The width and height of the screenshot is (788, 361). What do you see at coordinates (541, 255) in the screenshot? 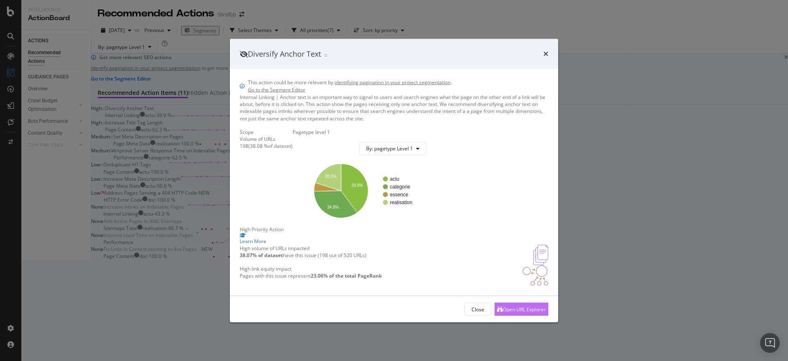
I see `img: e5DMFwAAAABJRU5ErkJggg==` at bounding box center [541, 255].